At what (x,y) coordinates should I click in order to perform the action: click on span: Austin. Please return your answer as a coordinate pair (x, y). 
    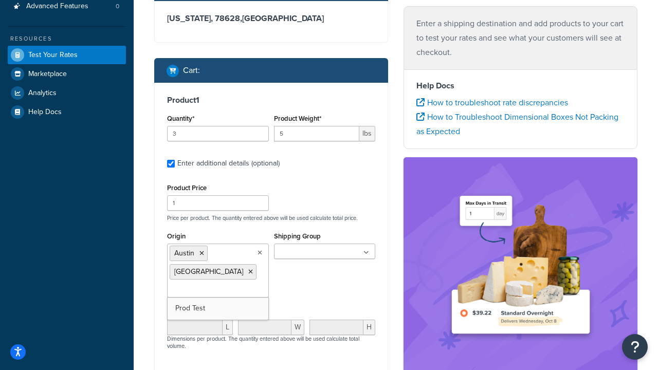
    Looking at the image, I should click on (184, 253).